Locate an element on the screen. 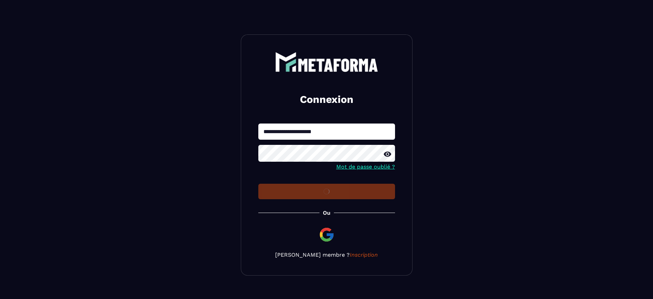  a: logo is located at coordinates (327, 62).